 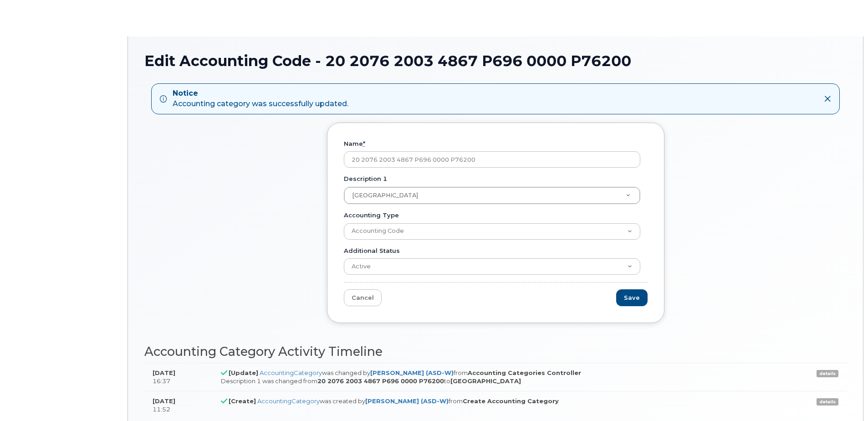 I want to click on strong: Accounting Categories Controller, so click(x=524, y=372).